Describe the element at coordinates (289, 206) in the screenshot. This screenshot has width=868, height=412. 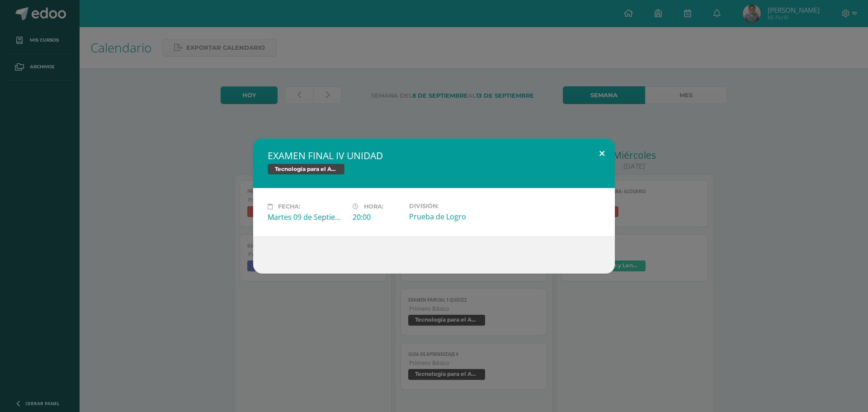
I see `span: Fecha:` at that location.